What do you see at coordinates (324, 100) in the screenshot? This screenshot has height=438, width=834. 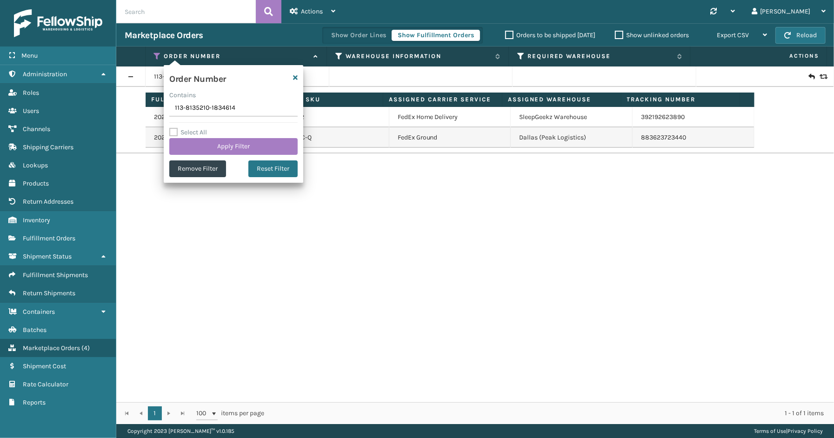 I see `label: Product SKU` at bounding box center [324, 100].